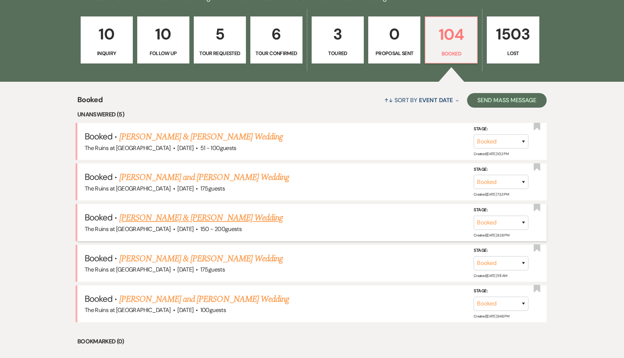 Image resolution: width=624 pixels, height=358 pixels. I want to click on p: 6, so click(276, 34).